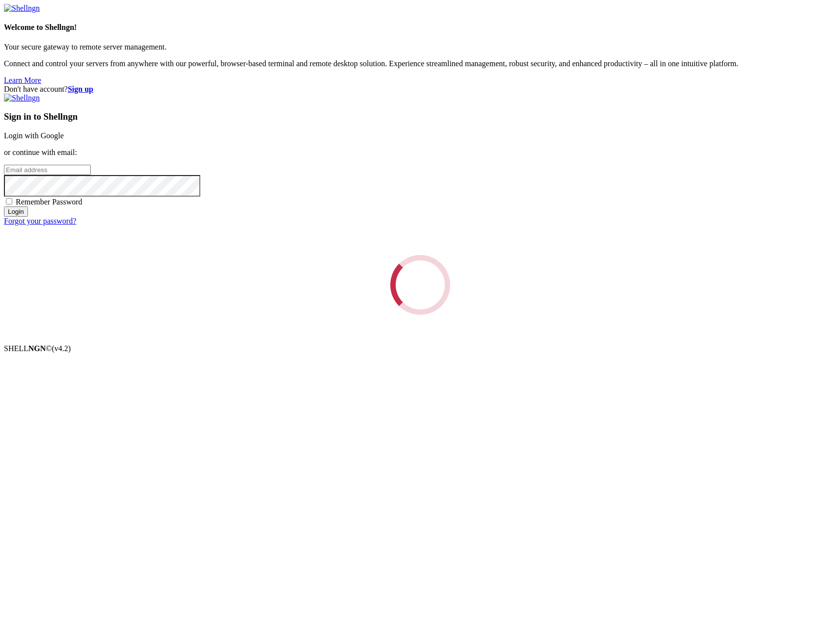 Image resolution: width=840 pixels, height=636 pixels. Describe the element at coordinates (420, 117) in the screenshot. I see `h3: Sign in to Shellngn` at that location.